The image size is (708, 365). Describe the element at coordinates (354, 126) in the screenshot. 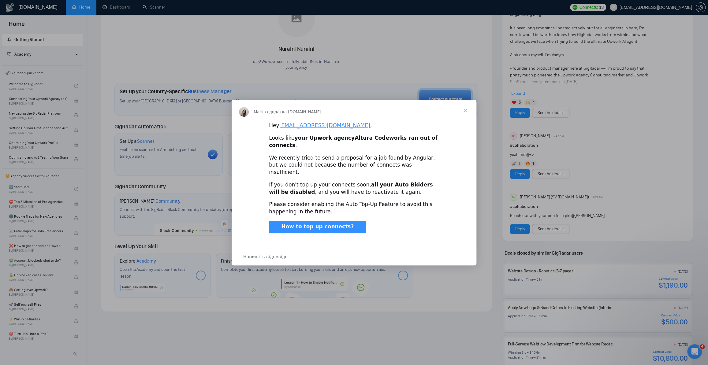

I see `div: Hey ,` at that location.